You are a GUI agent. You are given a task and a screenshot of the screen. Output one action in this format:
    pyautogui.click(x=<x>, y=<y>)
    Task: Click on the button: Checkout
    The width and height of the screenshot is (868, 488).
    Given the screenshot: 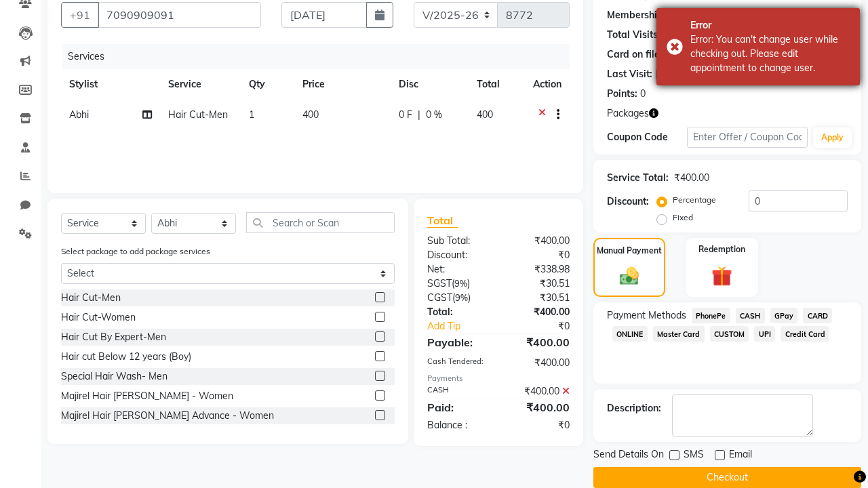 What is the action you would take?
    pyautogui.click(x=727, y=477)
    